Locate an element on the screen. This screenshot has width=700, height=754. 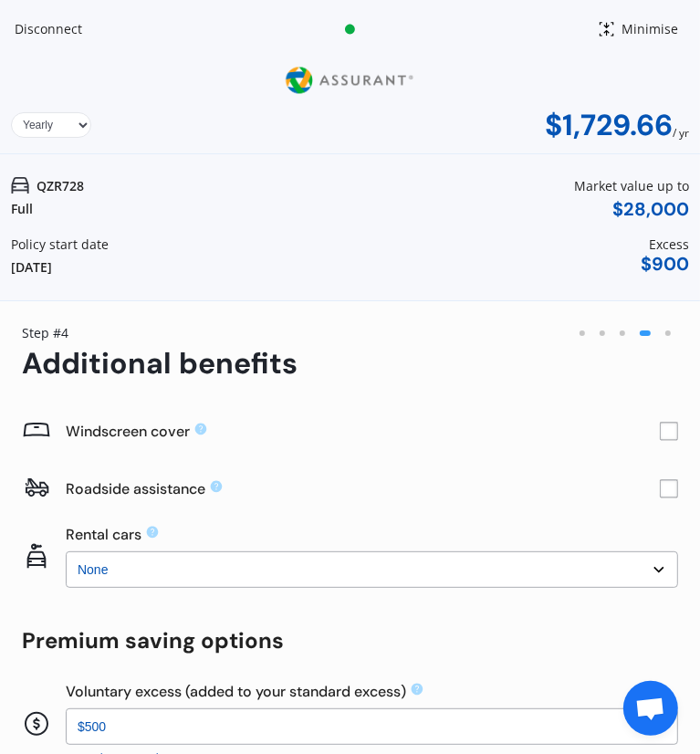
div: Premium saving options is located at coordinates (350, 641).